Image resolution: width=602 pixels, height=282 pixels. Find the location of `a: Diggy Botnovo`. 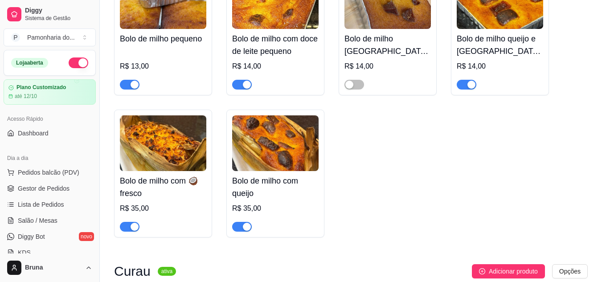

a: Diggy Botnovo is located at coordinates (49, 237).